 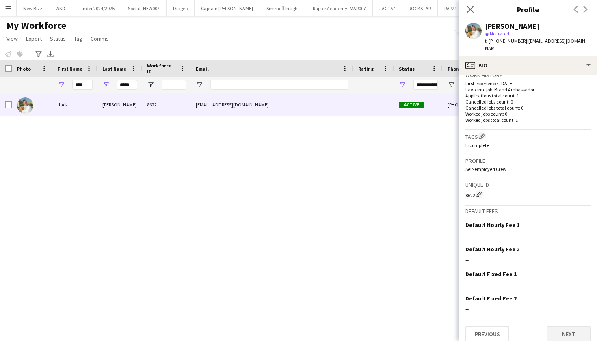 I want to click on a: Tag, so click(x=78, y=39).